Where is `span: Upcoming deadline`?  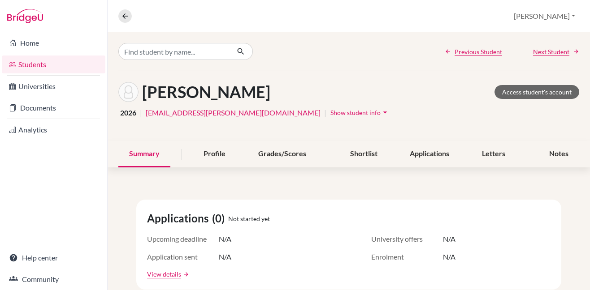 span: Upcoming deadline is located at coordinates (183, 239).